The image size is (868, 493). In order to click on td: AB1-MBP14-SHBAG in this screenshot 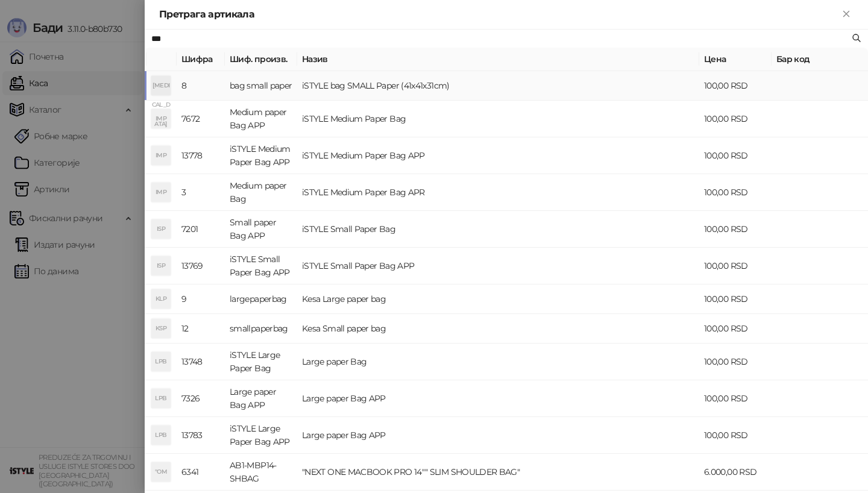, I will do `click(261, 472)`.